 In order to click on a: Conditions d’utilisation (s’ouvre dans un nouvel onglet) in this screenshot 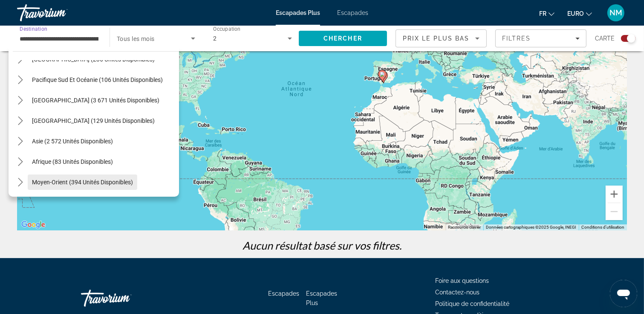, I will do `click(603, 227)`.